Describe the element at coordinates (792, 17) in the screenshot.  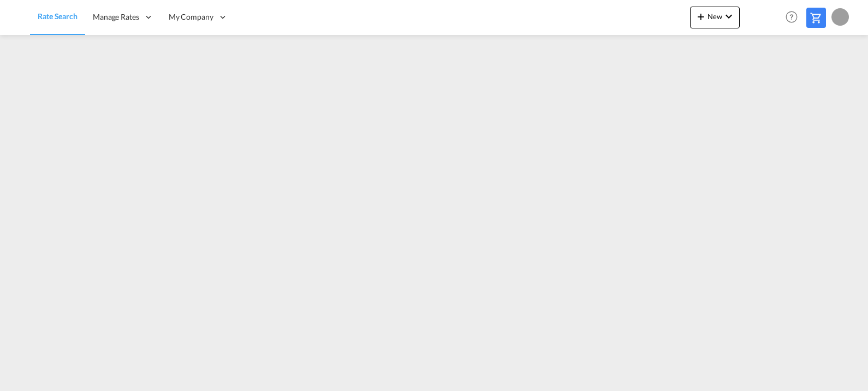
I see `span: Help` at that location.